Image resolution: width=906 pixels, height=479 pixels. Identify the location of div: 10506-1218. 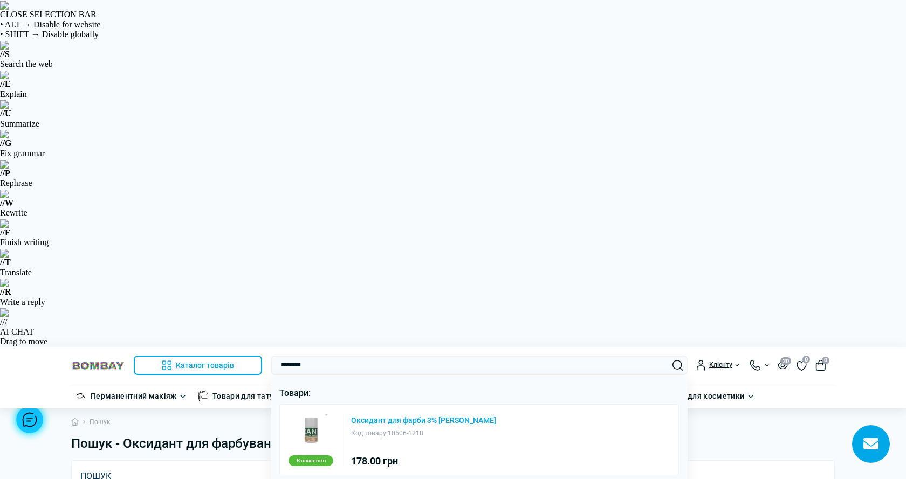
(423, 433).